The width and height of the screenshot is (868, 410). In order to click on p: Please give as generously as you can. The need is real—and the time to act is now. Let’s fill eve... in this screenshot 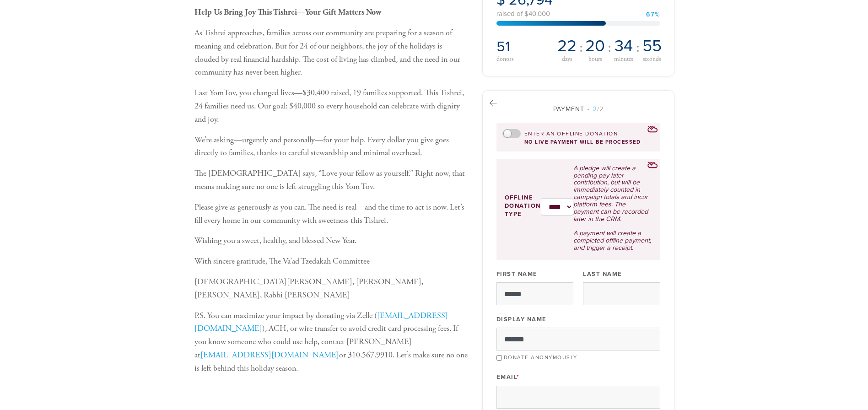, I will do `click(331, 214)`.